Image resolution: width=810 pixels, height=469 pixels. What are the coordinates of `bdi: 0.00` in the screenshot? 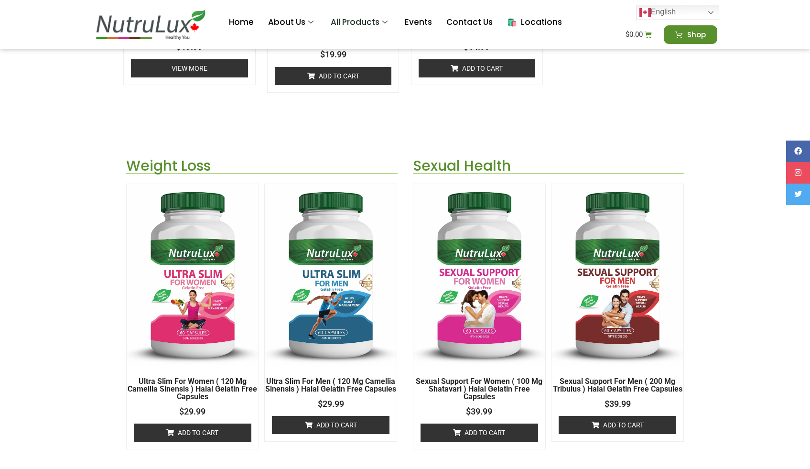 It's located at (634, 34).